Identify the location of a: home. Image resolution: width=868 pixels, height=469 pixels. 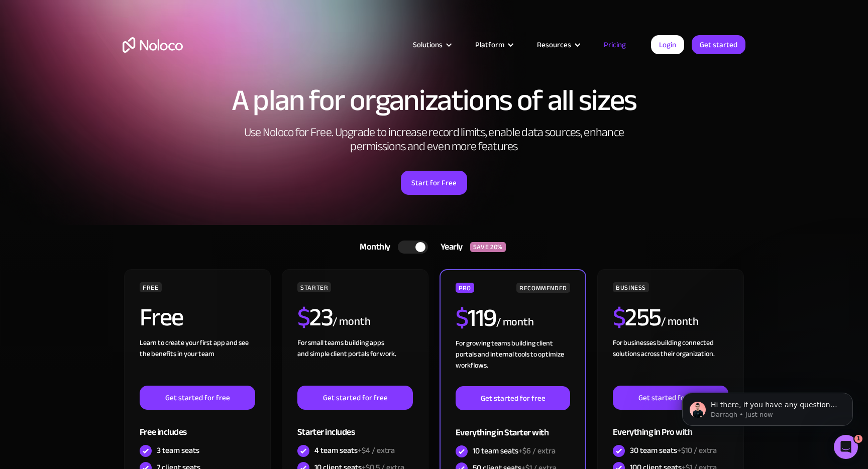
(153, 44).